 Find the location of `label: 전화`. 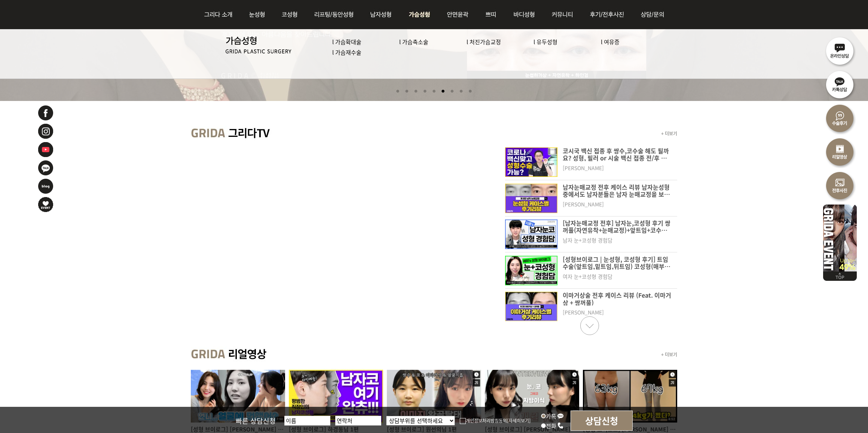

label: 전화 is located at coordinates (552, 426).